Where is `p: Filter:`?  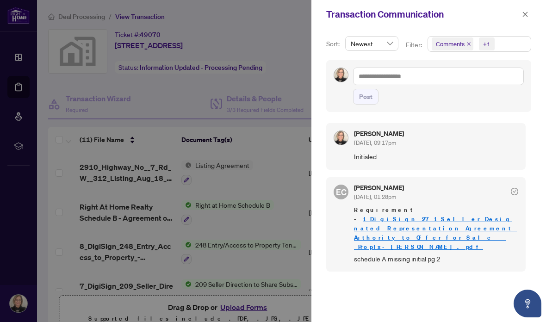
p: Filter: is located at coordinates (414, 45).